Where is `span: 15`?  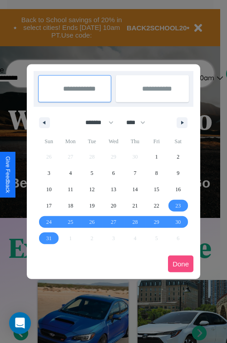
span: 15 is located at coordinates (156, 190).